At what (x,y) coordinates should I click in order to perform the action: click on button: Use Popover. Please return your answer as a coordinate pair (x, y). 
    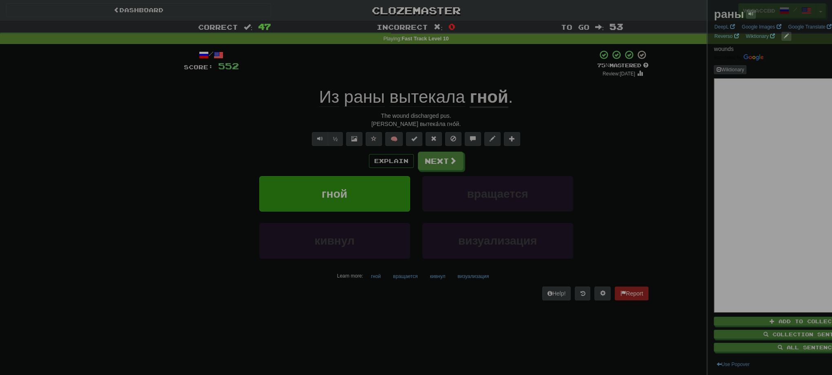
    Looking at the image, I should click on (732, 364).